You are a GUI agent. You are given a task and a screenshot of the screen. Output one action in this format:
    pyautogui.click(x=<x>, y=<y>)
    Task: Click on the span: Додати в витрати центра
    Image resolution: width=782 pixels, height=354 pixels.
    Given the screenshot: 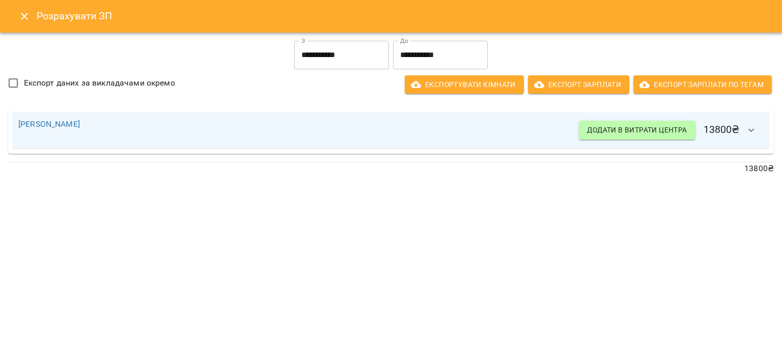 What is the action you would take?
    pyautogui.click(x=637, y=130)
    